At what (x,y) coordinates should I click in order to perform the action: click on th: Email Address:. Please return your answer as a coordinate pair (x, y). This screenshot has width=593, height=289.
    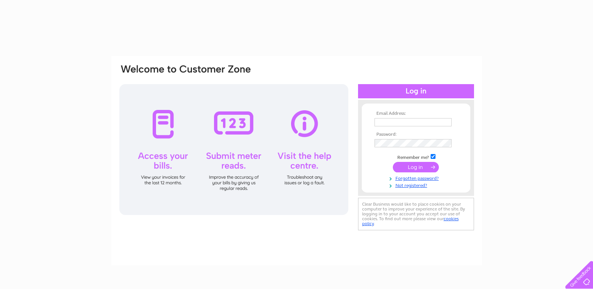
    Looking at the image, I should click on (416, 114).